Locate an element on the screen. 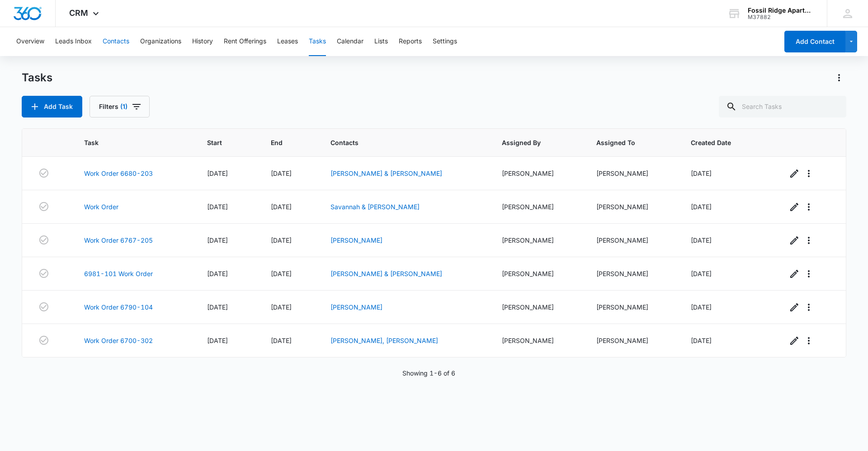 The image size is (868, 451). button: Reports is located at coordinates (410, 41).